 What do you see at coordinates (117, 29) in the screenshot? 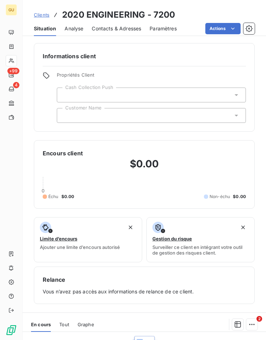
I see `span: Contacts & Adresses` at bounding box center [117, 29].